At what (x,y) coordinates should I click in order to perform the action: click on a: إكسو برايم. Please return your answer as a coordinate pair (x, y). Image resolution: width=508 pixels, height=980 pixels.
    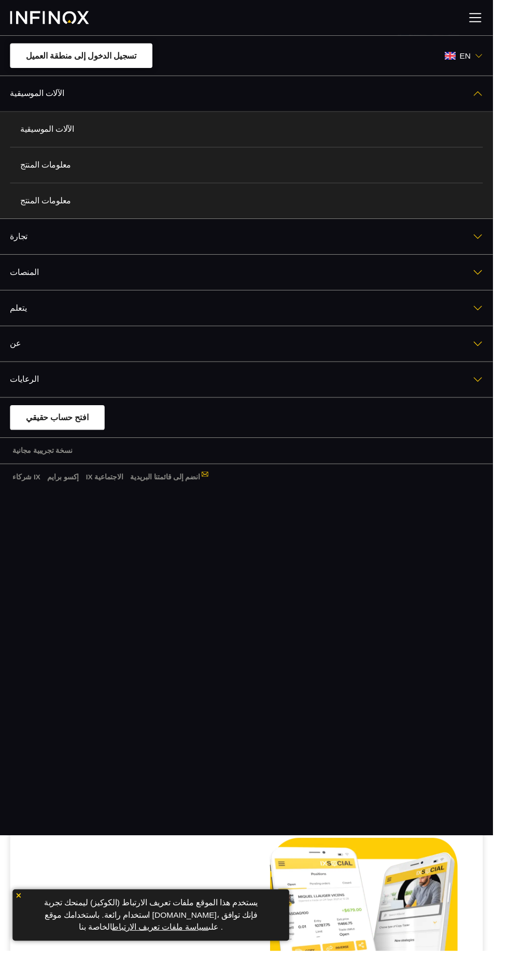
    Looking at the image, I should click on (65, 491).